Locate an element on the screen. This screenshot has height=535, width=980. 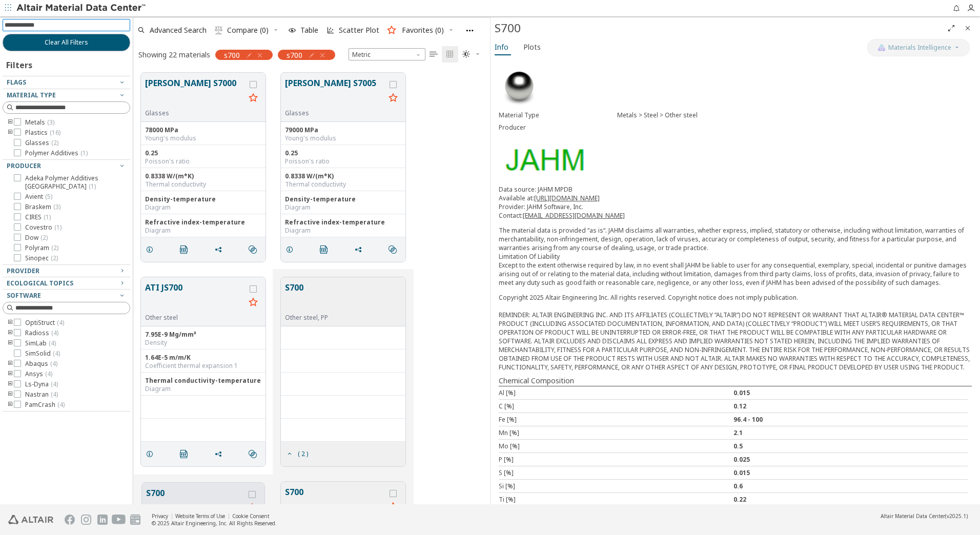
button: Provider is located at coordinates (66, 271).